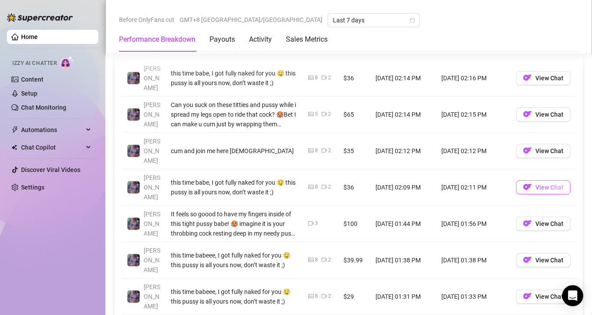 This screenshot has width=592, height=315. What do you see at coordinates (412, 20) in the screenshot?
I see `span: calendar` at bounding box center [412, 20].